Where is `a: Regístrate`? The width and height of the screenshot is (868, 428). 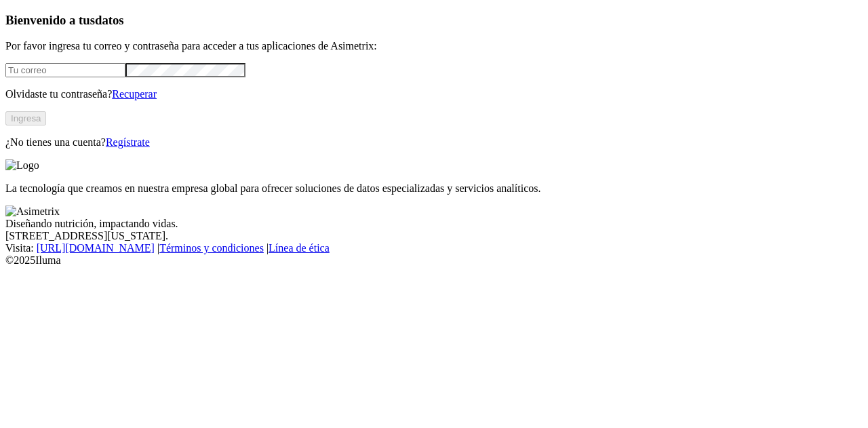 a: Regístrate is located at coordinates (128, 142).